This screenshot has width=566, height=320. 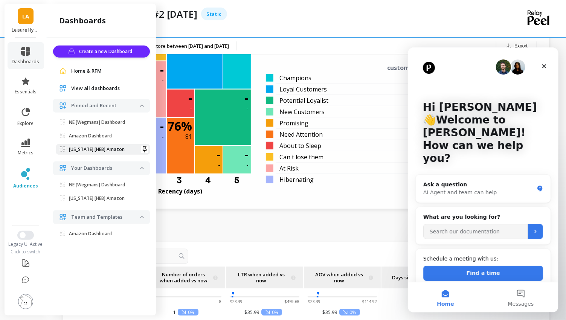 I want to click on p: Leisure Hydration - Amazon, so click(x=26, y=30).